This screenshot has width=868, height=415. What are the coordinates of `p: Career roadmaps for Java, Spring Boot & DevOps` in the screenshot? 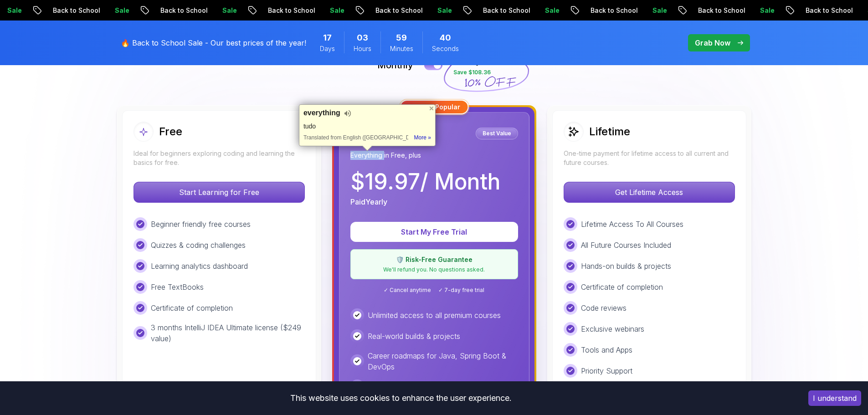 It's located at (443, 361).